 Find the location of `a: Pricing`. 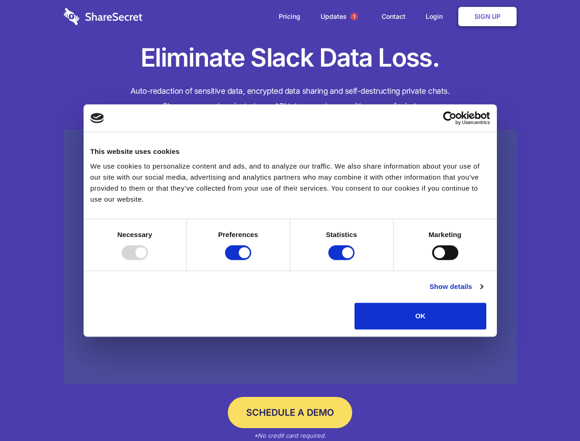

a: Pricing is located at coordinates (289, 17).